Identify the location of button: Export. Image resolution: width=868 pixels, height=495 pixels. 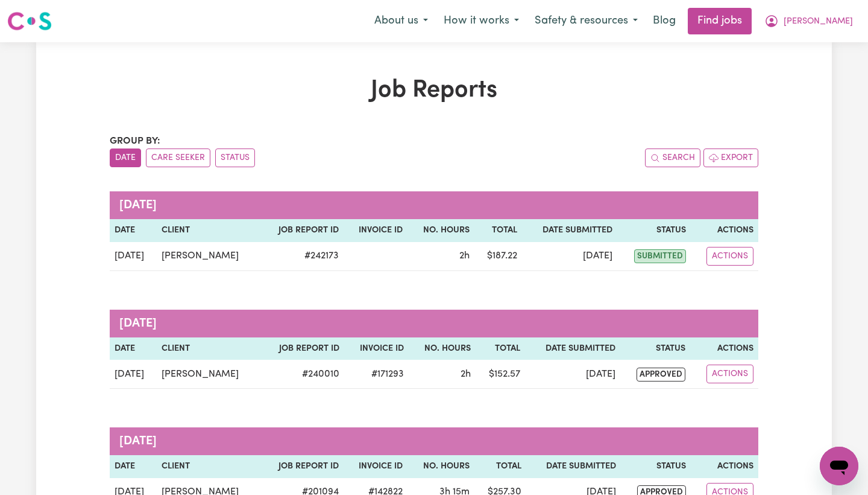
(731, 158).